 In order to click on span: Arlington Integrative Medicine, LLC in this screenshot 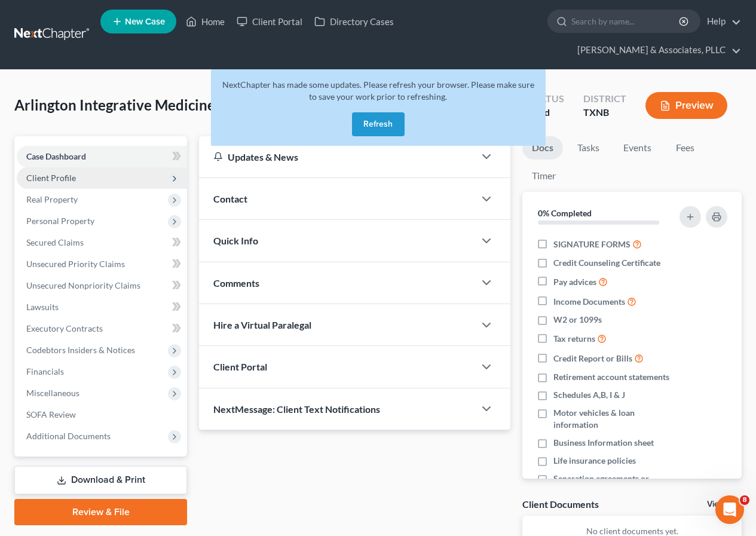, I will do `click(129, 105)`.